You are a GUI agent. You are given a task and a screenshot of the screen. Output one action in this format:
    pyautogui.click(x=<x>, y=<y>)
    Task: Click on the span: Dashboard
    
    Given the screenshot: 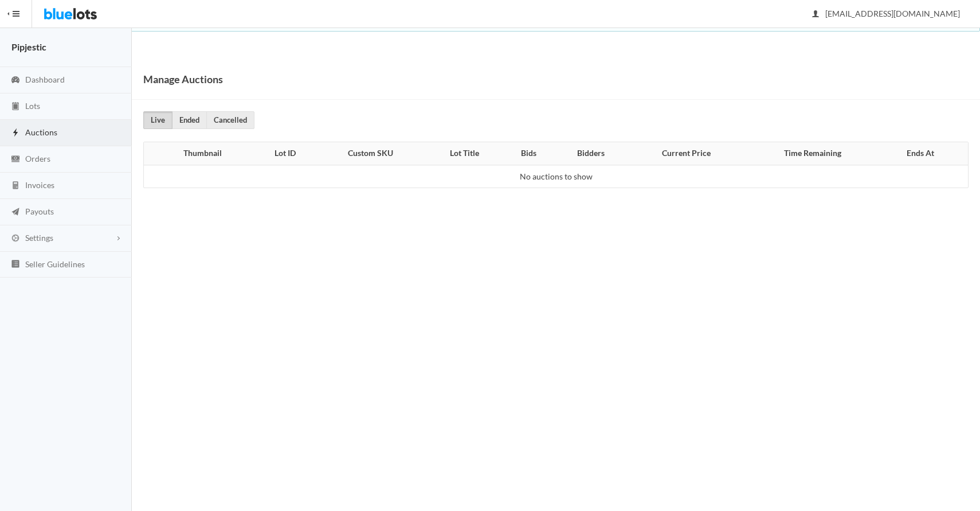 What is the action you would take?
    pyautogui.click(x=45, y=80)
    